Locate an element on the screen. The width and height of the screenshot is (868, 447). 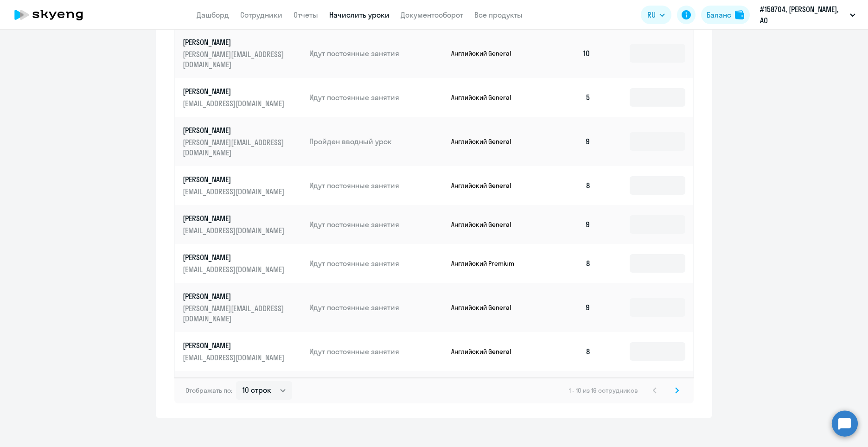
a: Дашборд is located at coordinates (213, 15).